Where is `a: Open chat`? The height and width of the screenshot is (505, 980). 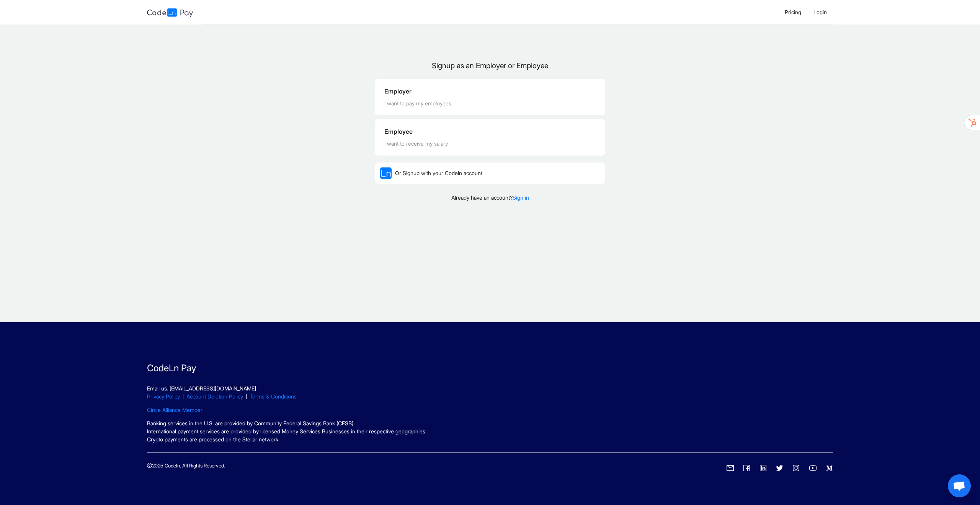 a: Open chat is located at coordinates (960, 486).